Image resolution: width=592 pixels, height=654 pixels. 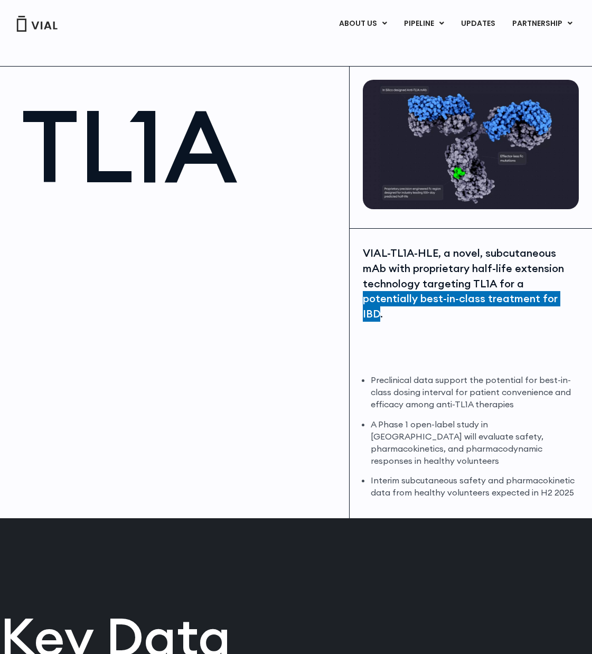 What do you see at coordinates (424, 24) in the screenshot?
I see `a: PIPELINEMenu Toggle` at bounding box center [424, 24].